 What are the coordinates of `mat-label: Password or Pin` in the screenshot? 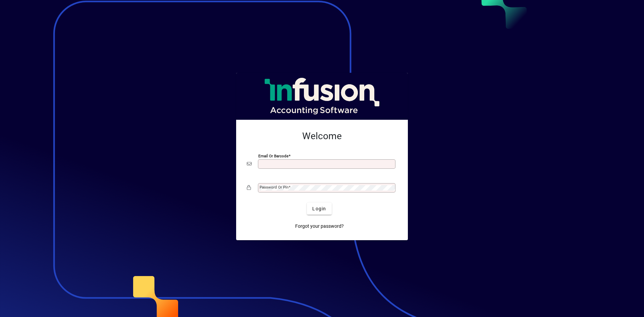 It's located at (274, 187).